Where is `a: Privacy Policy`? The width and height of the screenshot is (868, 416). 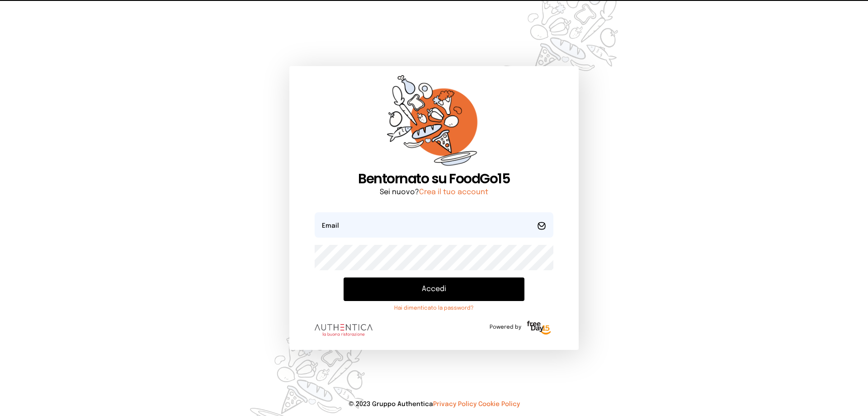
a: Privacy Policy is located at coordinates (455, 404).